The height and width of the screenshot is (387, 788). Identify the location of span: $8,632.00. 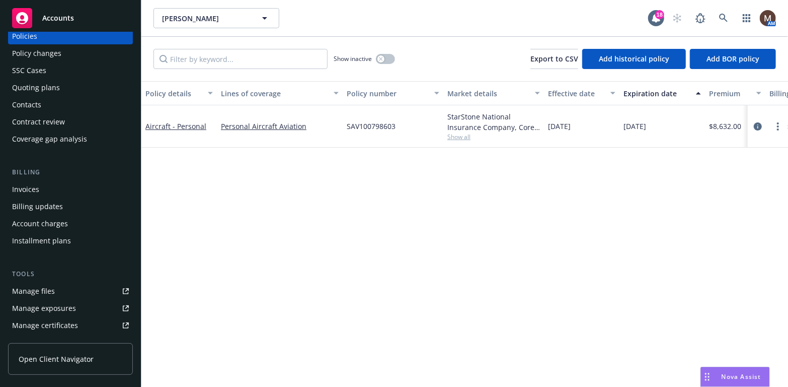
(725, 126).